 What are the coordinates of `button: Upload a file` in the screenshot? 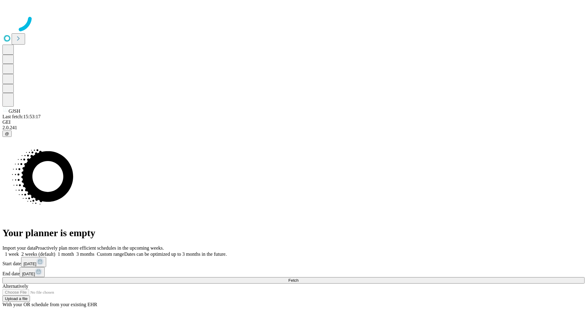 It's located at (16, 299).